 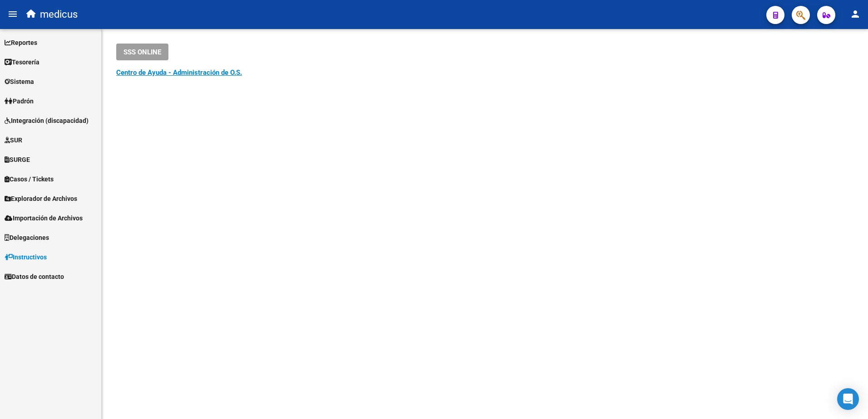 I want to click on a: Centro de Ayuda - Administración de O.S., so click(x=179, y=72).